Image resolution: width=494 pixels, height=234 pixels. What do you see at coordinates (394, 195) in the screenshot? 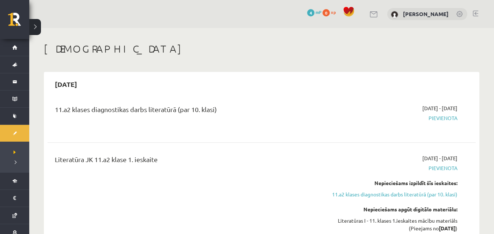
I see `a: 11.a2 klases diagnostikas darbs literatūrā (par 10. klasi)` at bounding box center [394, 195].